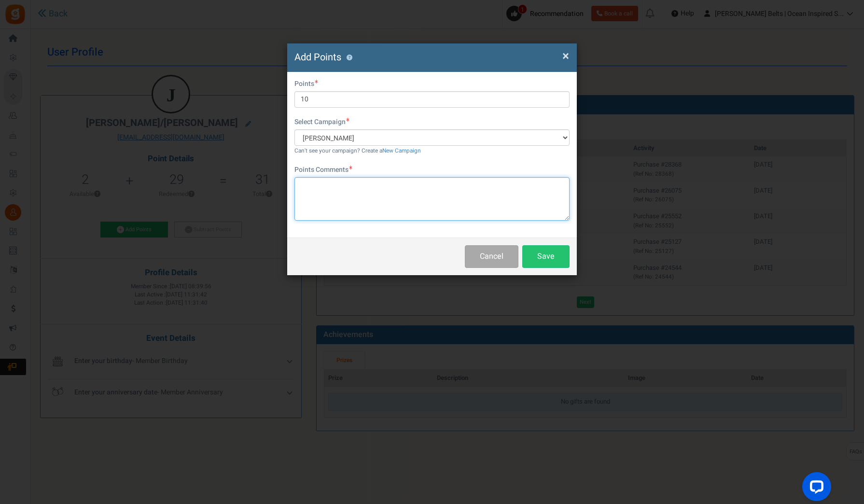 Image resolution: width=864 pixels, height=504 pixels. What do you see at coordinates (358, 151) in the screenshot?
I see `small: Can't see your campaign? Create a` at bounding box center [358, 151].